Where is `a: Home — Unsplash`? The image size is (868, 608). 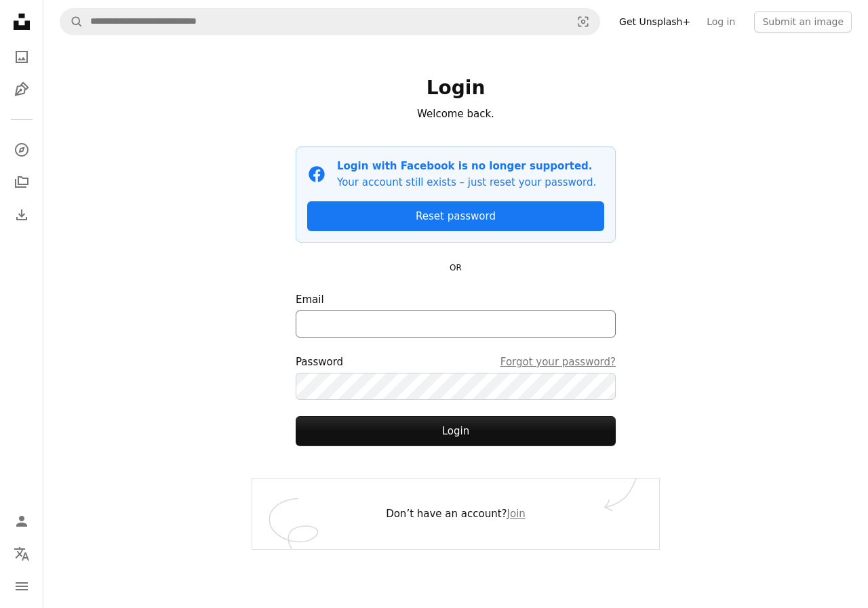 a: Home — Unsplash is located at coordinates (22, 23).